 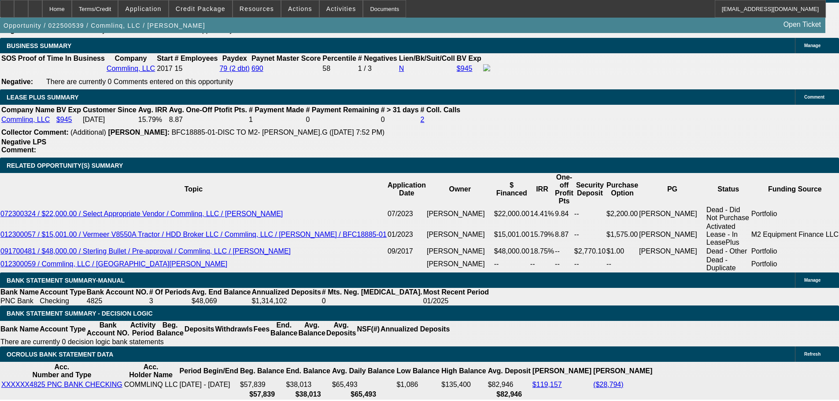 I want to click on span: Application, so click(x=143, y=9).